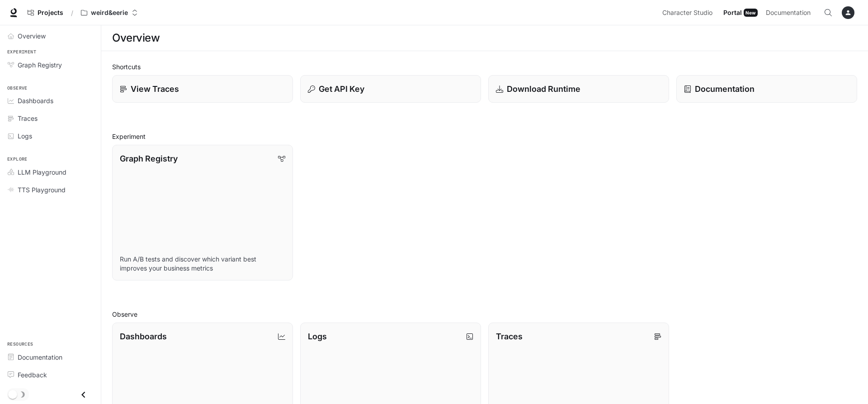  I want to click on button: Close drawer, so click(83, 394).